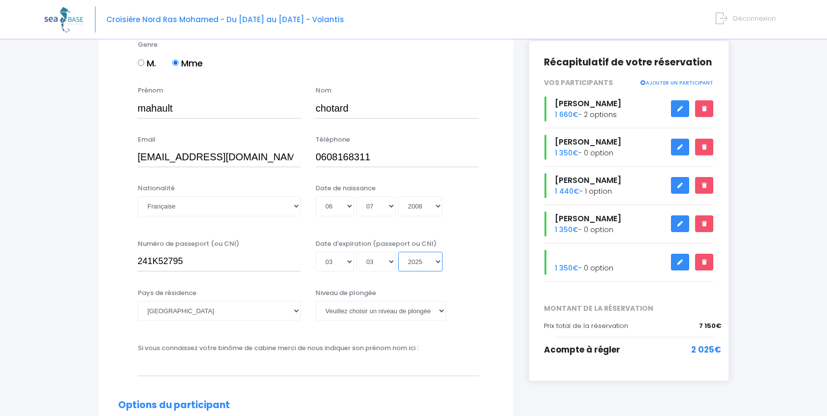 The image size is (827, 416). What do you see at coordinates (306, 406) in the screenshot?
I see `h2: Options du participant` at bounding box center [306, 406].